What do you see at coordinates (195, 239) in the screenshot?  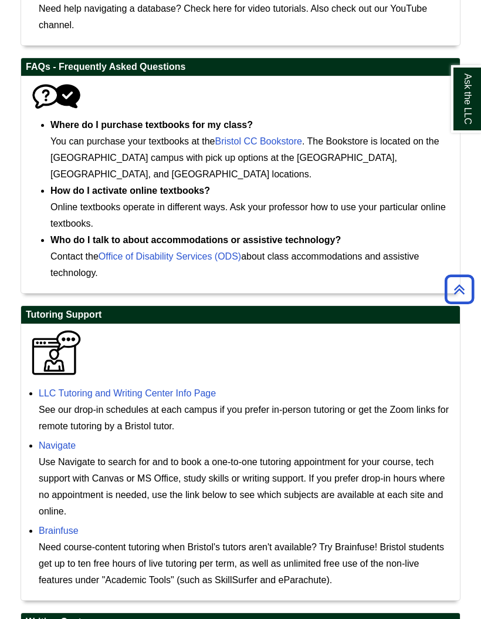 I see `strong: Who do I talk to about accommodations or assistive technology?` at bounding box center [195, 239].